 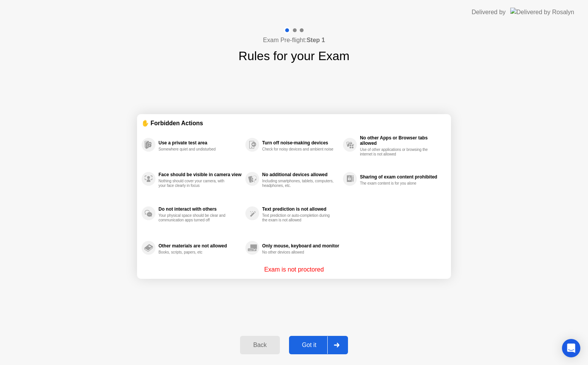 What do you see at coordinates (396, 184) in the screenshot?
I see `div: The exam content is for you alone` at bounding box center [396, 184].